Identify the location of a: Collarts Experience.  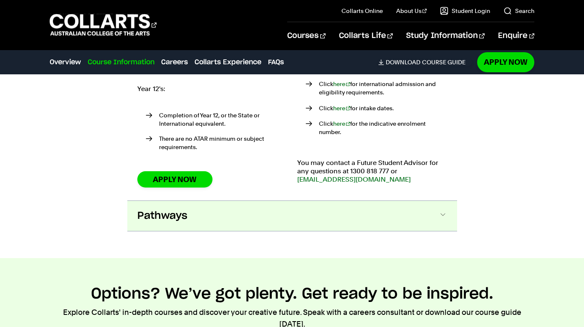
(228, 62).